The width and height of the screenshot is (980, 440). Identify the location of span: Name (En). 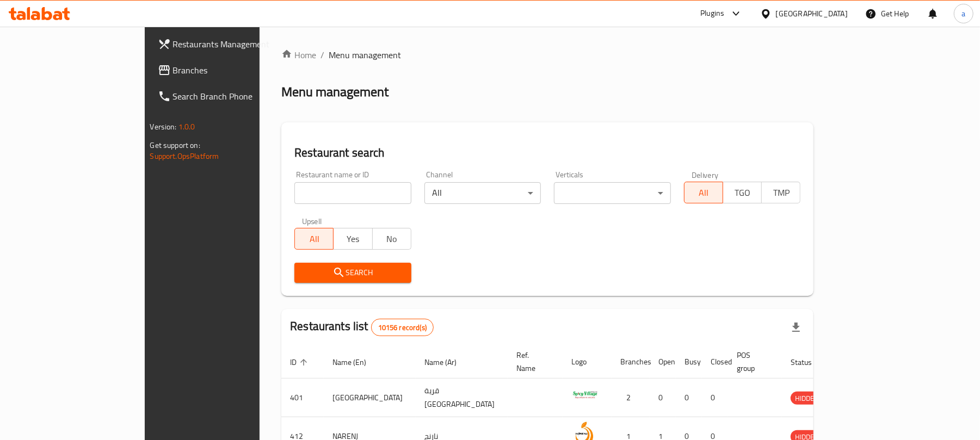
(356, 362).